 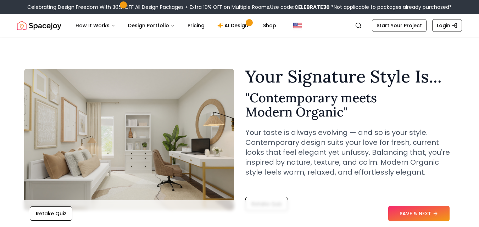 What do you see at coordinates (151, 26) in the screenshot?
I see `button: Design Portfolio` at bounding box center [151, 26].